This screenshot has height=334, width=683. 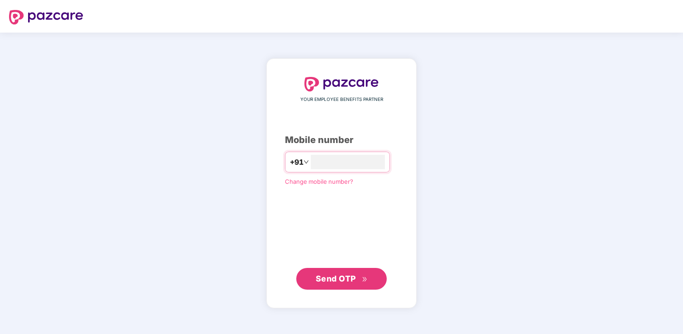 I want to click on a: Change mobile number?, so click(x=319, y=181).